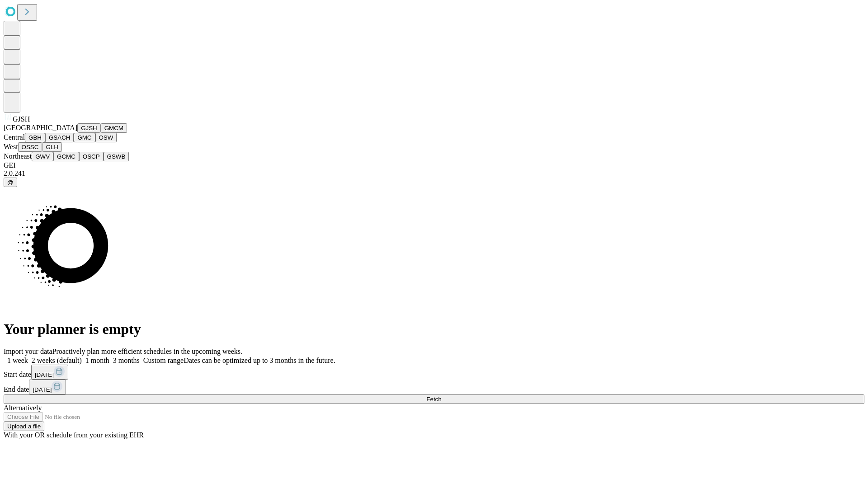  What do you see at coordinates (51, 147) in the screenshot?
I see `button: GLH` at bounding box center [51, 147].